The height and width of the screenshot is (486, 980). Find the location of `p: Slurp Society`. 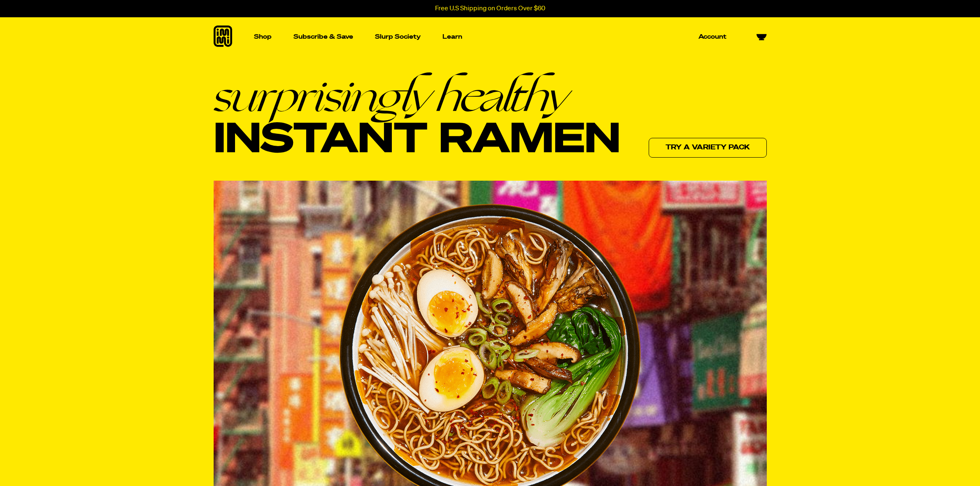

p: Slurp Society is located at coordinates (398, 37).